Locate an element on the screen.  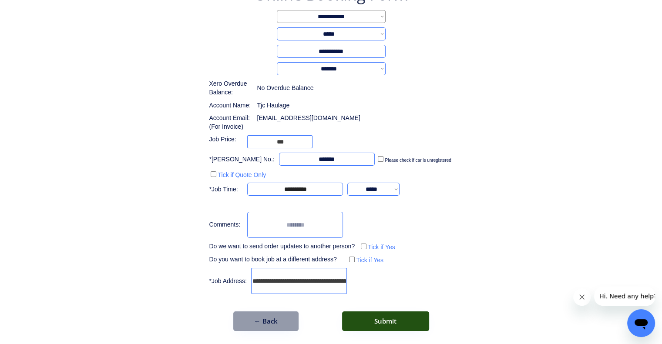
div: Account Name: is located at coordinates (231, 106).